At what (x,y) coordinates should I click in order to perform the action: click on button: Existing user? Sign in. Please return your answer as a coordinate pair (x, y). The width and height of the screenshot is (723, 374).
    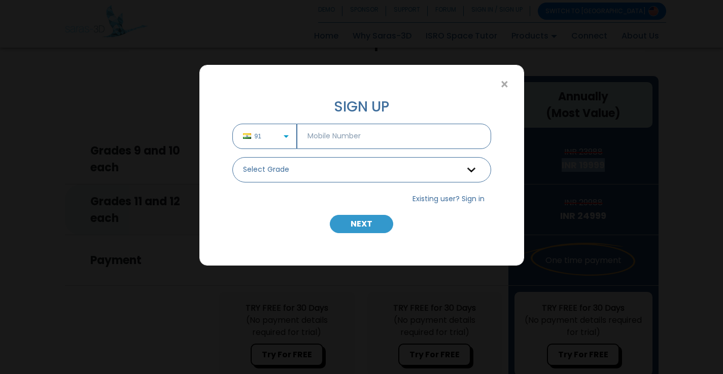
    Looking at the image, I should click on (449, 199).